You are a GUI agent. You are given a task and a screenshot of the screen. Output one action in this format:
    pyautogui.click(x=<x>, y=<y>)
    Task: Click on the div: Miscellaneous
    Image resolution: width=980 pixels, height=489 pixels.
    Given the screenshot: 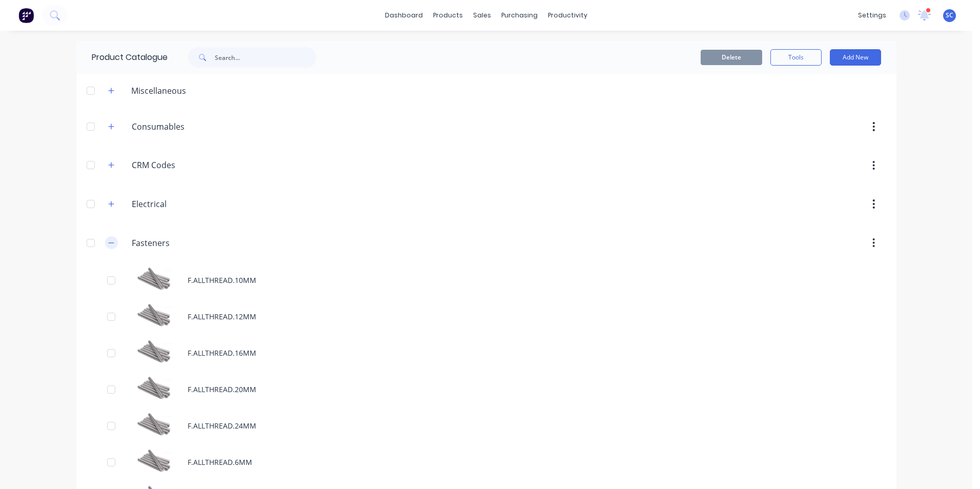 What is the action you would take?
    pyautogui.click(x=158, y=91)
    